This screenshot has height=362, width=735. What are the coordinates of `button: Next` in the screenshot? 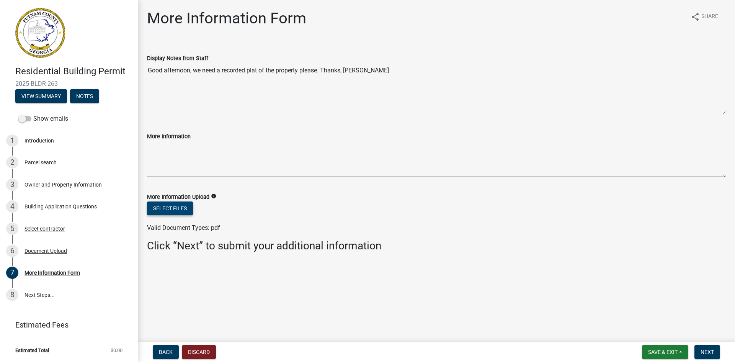 It's located at (707, 352).